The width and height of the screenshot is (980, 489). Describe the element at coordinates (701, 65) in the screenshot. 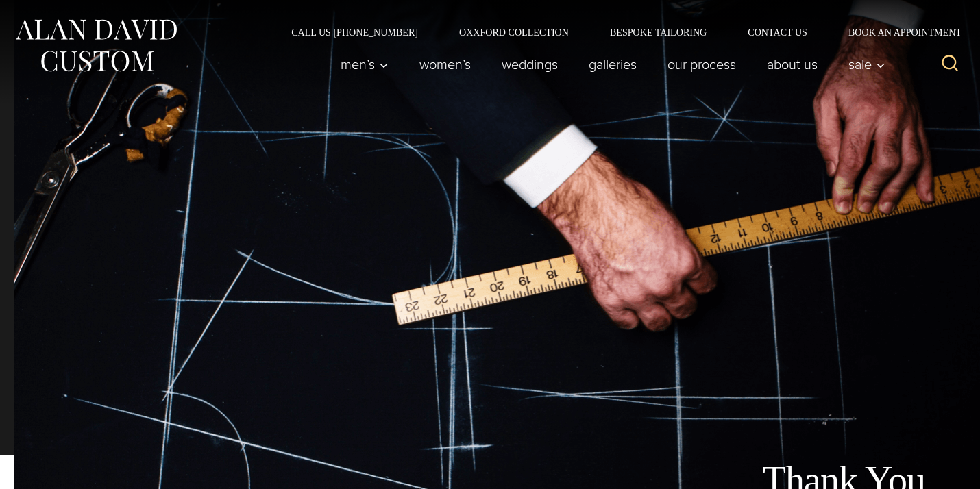

I see `a: Our Process` at that location.